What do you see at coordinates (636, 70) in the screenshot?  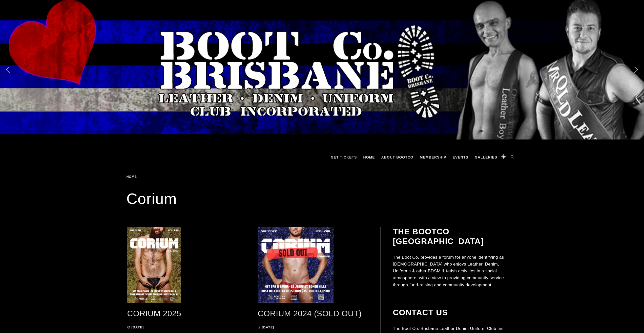 I see `img: next arrow` at bounding box center [636, 70].